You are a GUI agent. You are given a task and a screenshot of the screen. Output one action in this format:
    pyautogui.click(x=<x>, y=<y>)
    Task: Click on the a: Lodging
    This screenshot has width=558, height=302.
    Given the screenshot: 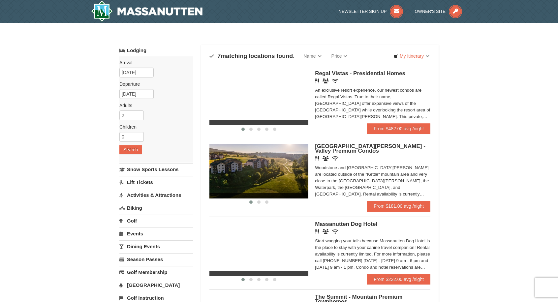 What is the action you would take?
    pyautogui.click(x=156, y=50)
    